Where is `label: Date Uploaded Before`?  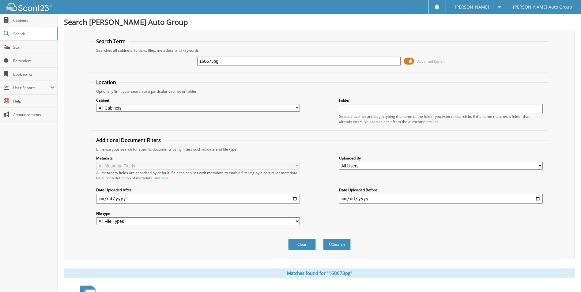
label: Date Uploaded Before is located at coordinates (440, 190).